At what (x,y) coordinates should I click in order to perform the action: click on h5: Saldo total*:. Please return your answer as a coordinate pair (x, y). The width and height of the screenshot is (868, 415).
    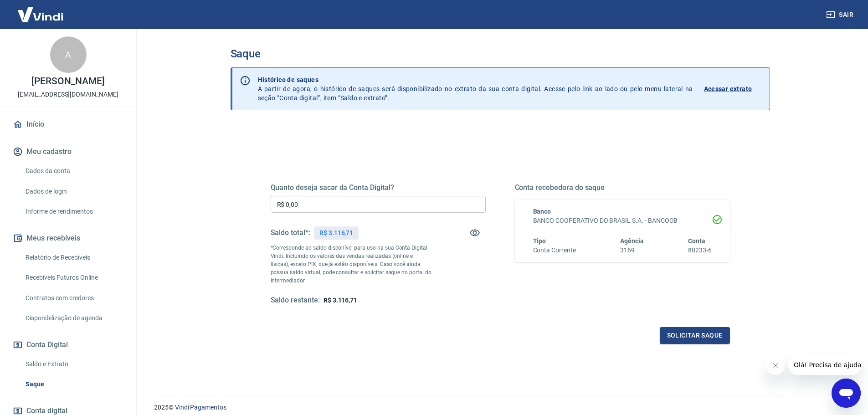
    Looking at the image, I should click on (290, 232).